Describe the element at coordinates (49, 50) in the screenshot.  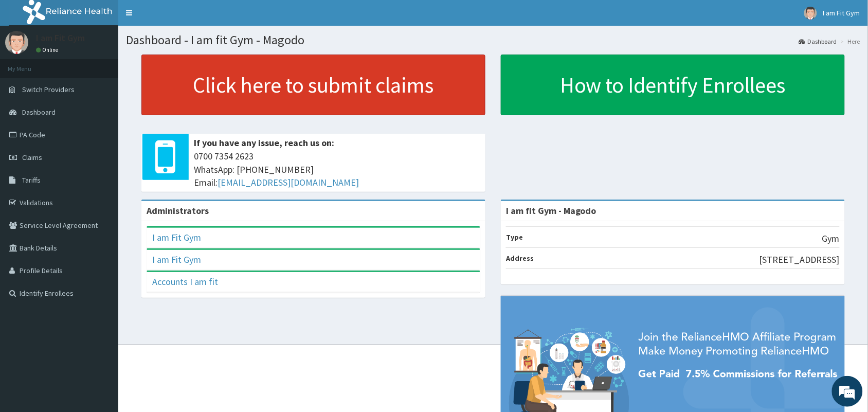
I see `a: Online` at that location.